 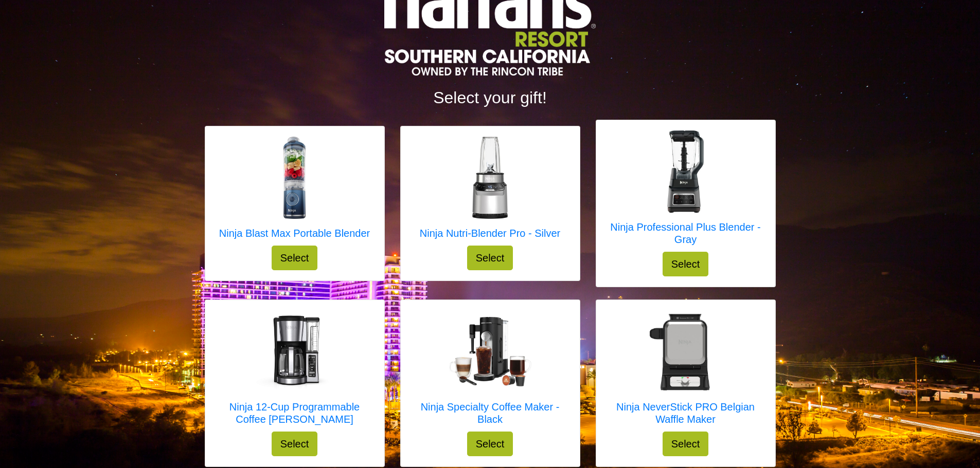 I want to click on a: Ninja NeverStick PRO Belgian Waffle Maker Ninja NeverStick PRO Belgian Waffle Maker, so click(x=685, y=371).